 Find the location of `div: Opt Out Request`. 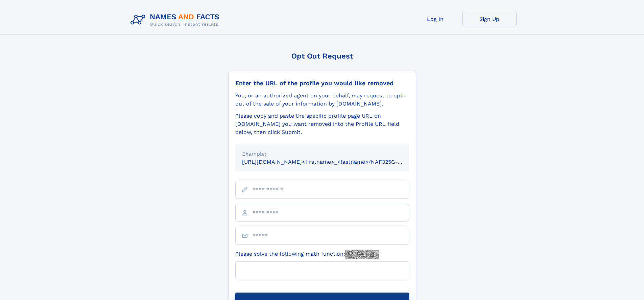

div: Opt Out Request is located at coordinates (322, 56).